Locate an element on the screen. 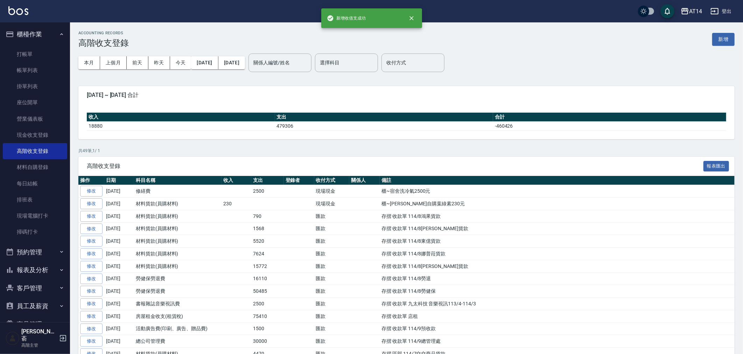 This screenshot has width=743, height=354. button: 登出 is located at coordinates (721, 11).